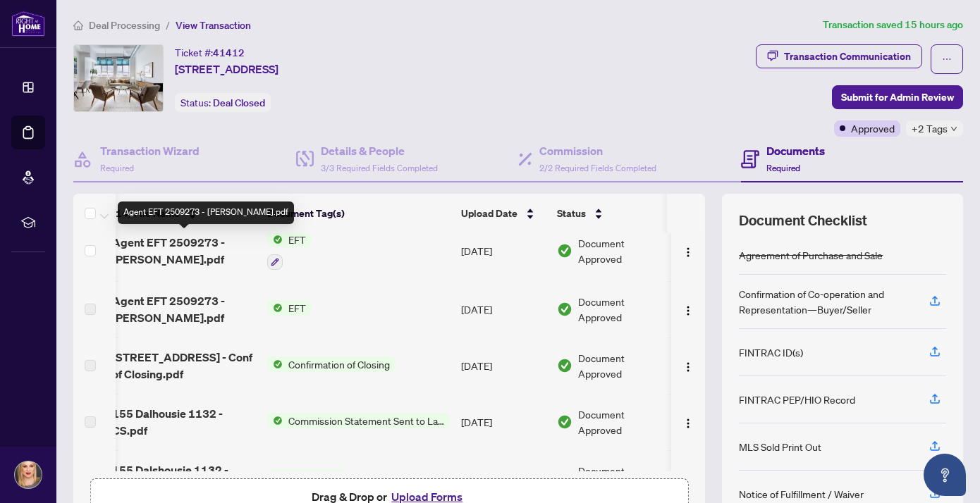 This screenshot has height=503, width=980. Describe the element at coordinates (184, 213) in the screenshot. I see `th: (14) File Name` at that location.